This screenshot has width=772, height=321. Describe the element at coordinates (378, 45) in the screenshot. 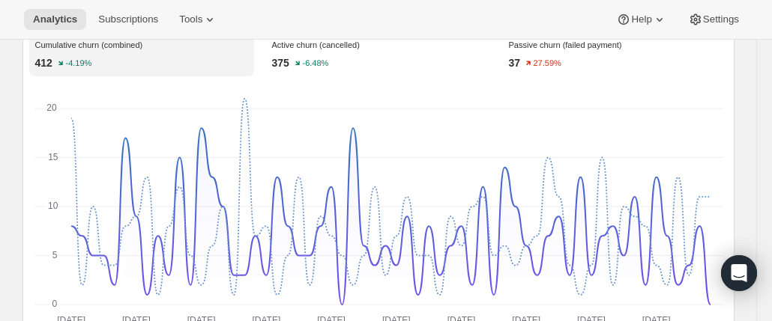

I see `p: Active churn (cancelled)` at that location.